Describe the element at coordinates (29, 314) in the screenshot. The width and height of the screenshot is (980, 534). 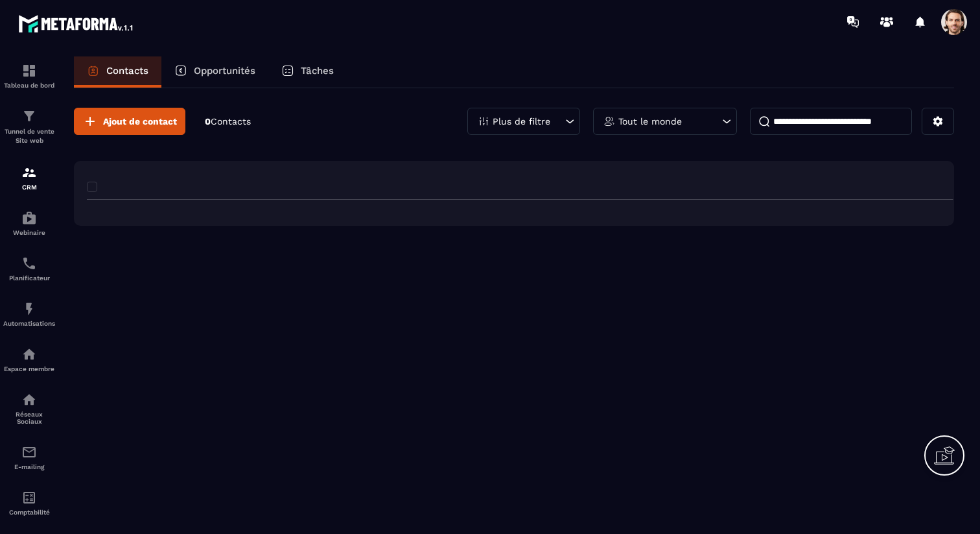
I see `a: automationsautomationsAutomatisations` at that location.